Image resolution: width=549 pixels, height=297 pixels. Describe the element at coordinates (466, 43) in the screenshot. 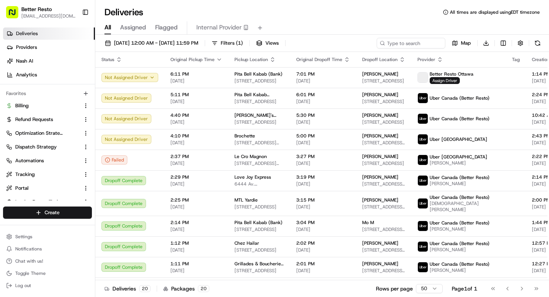

I see `span: Map` at that location.